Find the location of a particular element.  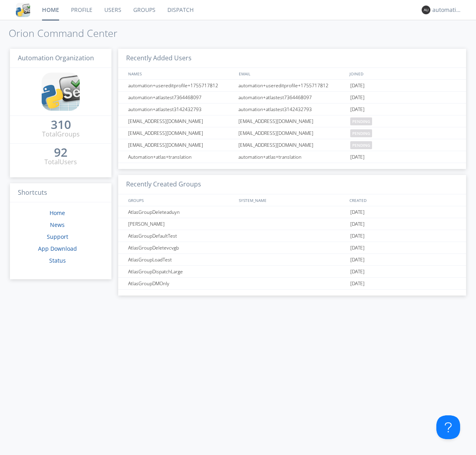

a: 92 is located at coordinates (61, 153).